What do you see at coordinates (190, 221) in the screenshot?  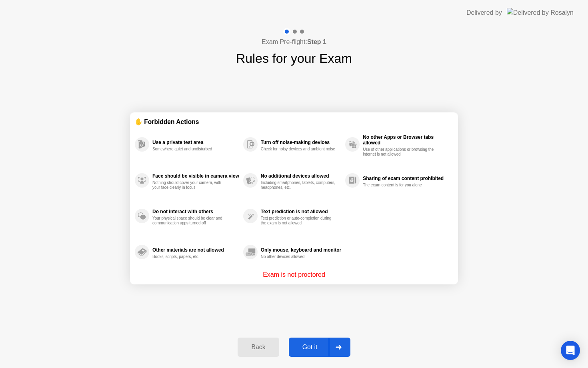 I see `div: Your physical space should be clear and communication apps turned off` at bounding box center [190, 221].